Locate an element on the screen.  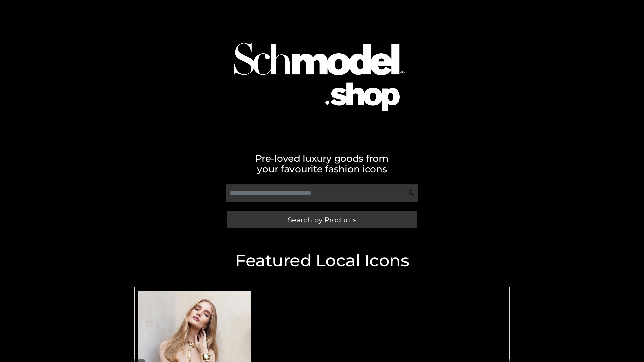
h2: Featured Local Icons​ is located at coordinates (322, 261).